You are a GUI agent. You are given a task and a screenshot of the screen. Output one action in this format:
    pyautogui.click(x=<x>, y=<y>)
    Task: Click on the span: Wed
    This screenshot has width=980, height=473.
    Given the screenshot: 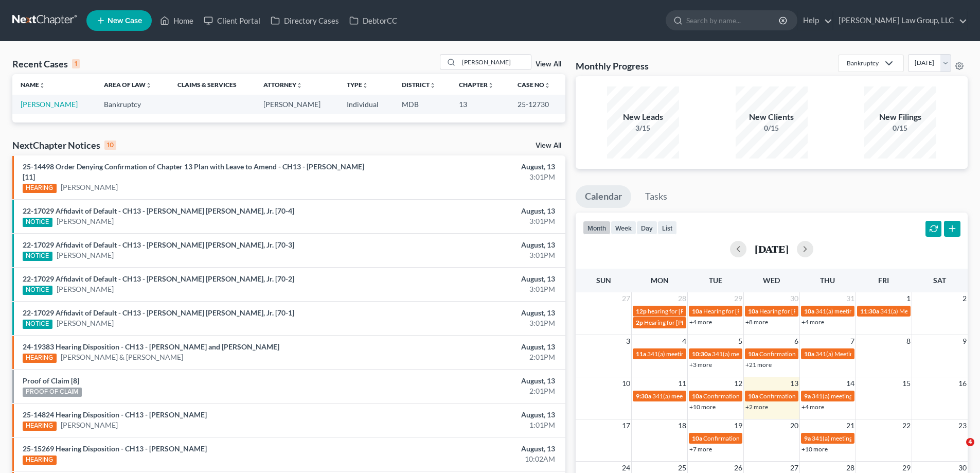 What is the action you would take?
    pyautogui.click(x=771, y=280)
    